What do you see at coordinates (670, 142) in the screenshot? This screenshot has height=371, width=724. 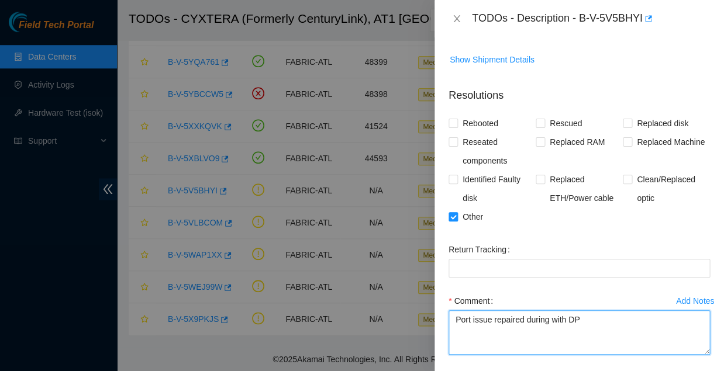 I see `span: Replaced Machine` at bounding box center [670, 142].